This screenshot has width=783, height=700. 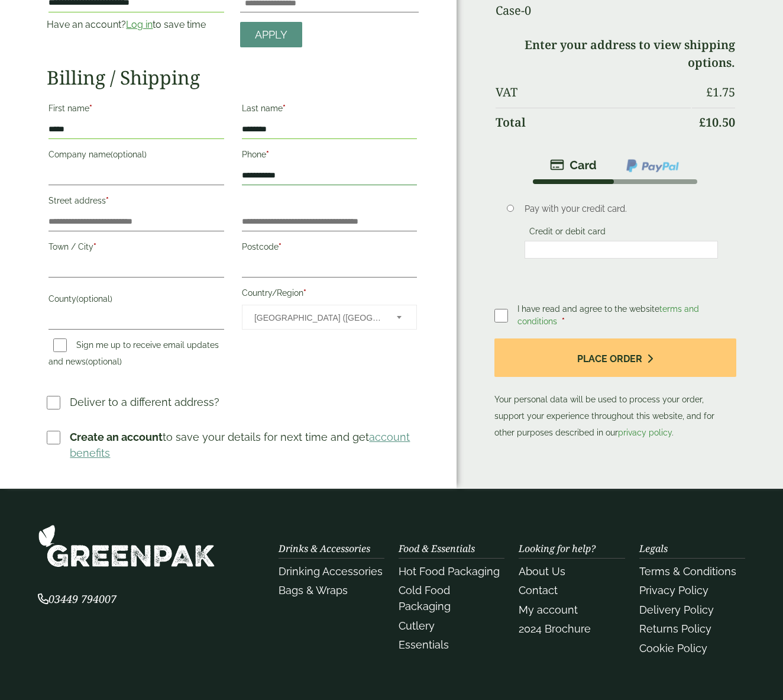 What do you see at coordinates (674, 590) in the screenshot?
I see `a: Privacy Policy` at bounding box center [674, 590].